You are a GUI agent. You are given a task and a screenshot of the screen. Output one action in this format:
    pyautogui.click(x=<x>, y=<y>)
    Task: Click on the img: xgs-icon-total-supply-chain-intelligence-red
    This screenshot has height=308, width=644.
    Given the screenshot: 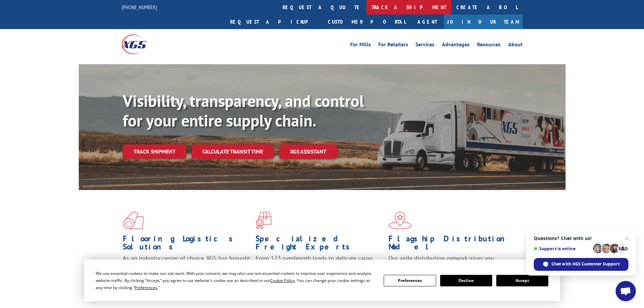 What is the action you would take?
    pyautogui.click(x=133, y=220)
    